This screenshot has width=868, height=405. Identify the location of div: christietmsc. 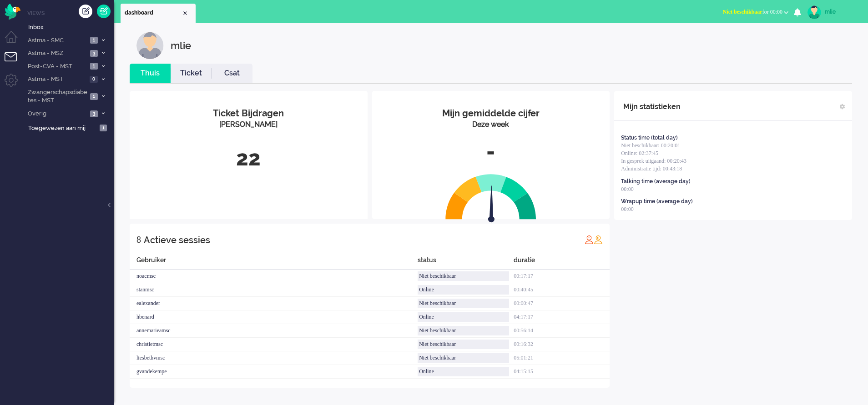
(274, 345).